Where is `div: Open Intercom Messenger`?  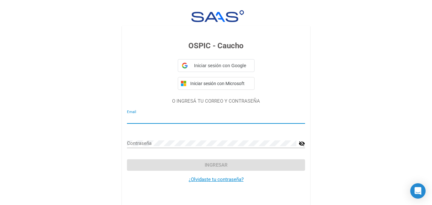
div: Open Intercom Messenger is located at coordinates (418, 191).